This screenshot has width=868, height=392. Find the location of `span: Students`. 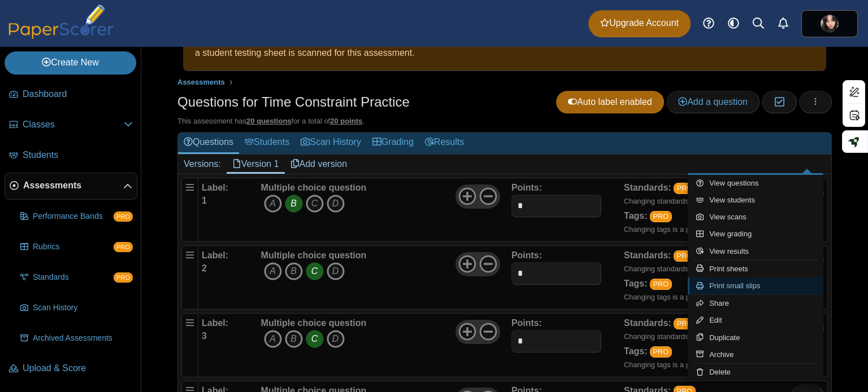

span: Students is located at coordinates (77, 156).